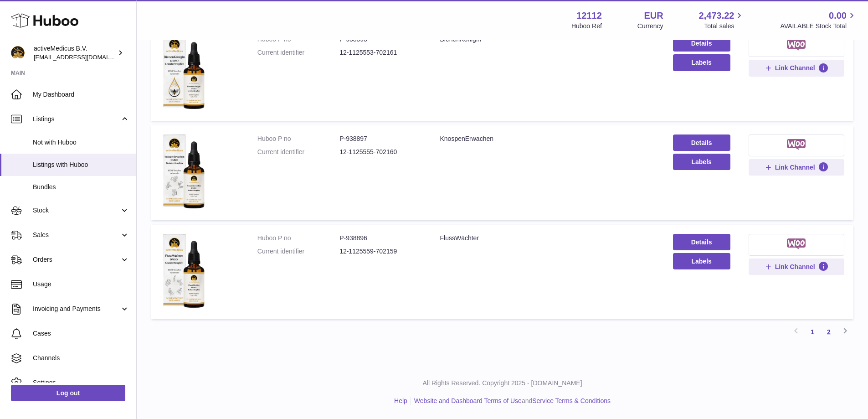 The height and width of the screenshot is (419, 868). Describe the element at coordinates (81, 187) in the screenshot. I see `span: Bundles` at that location.